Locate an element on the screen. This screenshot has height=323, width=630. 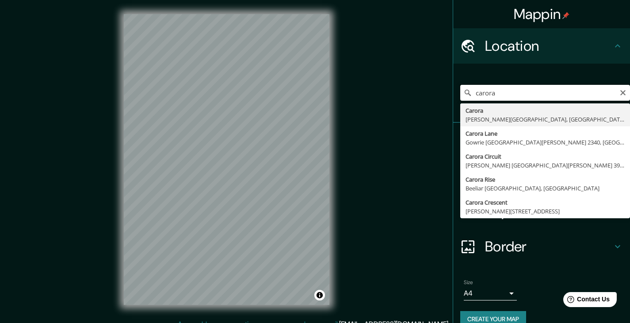
span: Contact Us is located at coordinates (42, 11).